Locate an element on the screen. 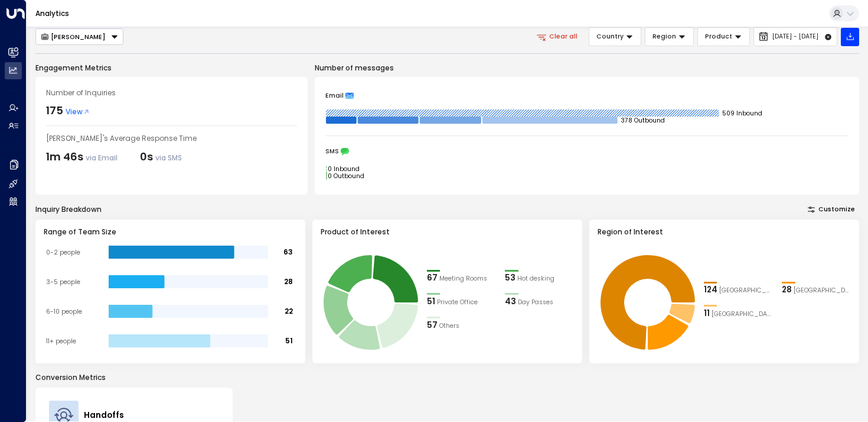 Image resolution: width=868 pixels, height=422 pixels. span: View is located at coordinates (77, 112).